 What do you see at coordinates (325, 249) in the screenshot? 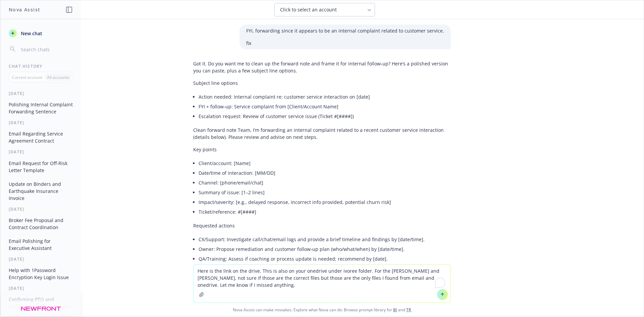
I see `li: Owner: Propose remediation and customer follow‑up plan (who/what/when) by [date/time].` at bounding box center [325, 249].